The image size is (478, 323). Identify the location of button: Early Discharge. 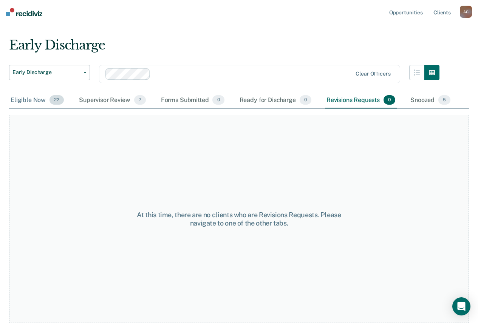
(50, 73).